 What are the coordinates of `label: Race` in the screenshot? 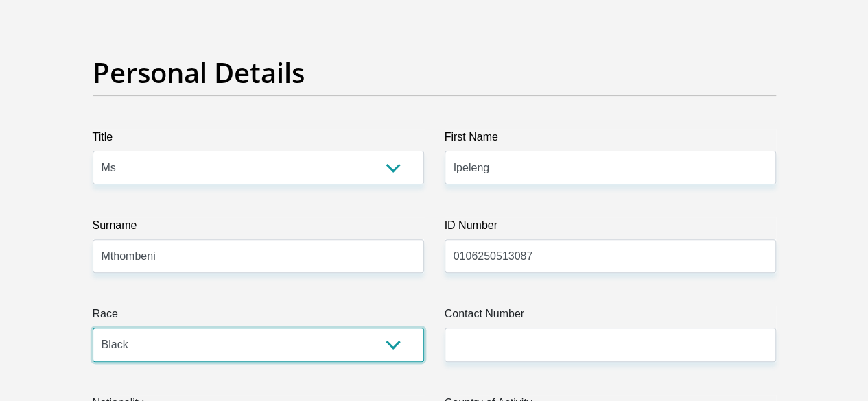 It's located at (258, 317).